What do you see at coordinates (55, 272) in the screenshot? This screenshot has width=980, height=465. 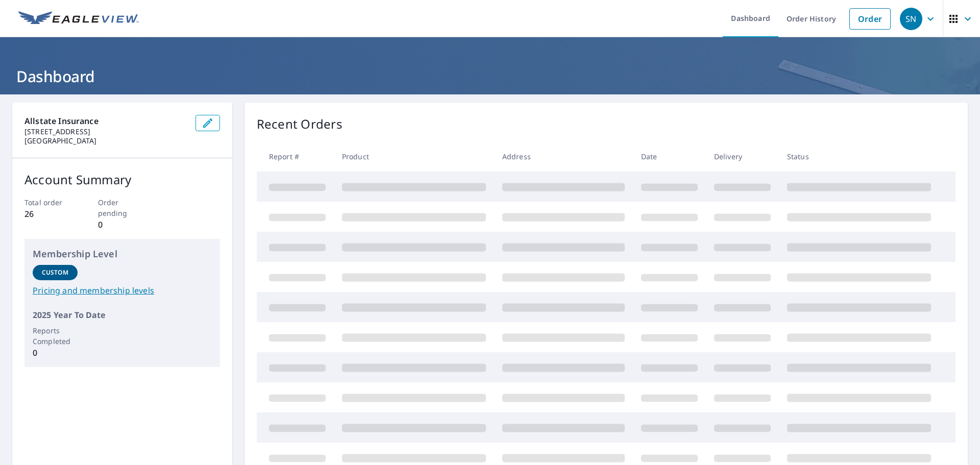 I see `p: Custom` at bounding box center [55, 272].